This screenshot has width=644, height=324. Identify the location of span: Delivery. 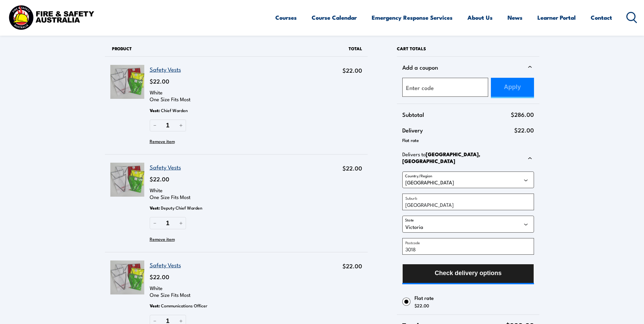
(458, 130).